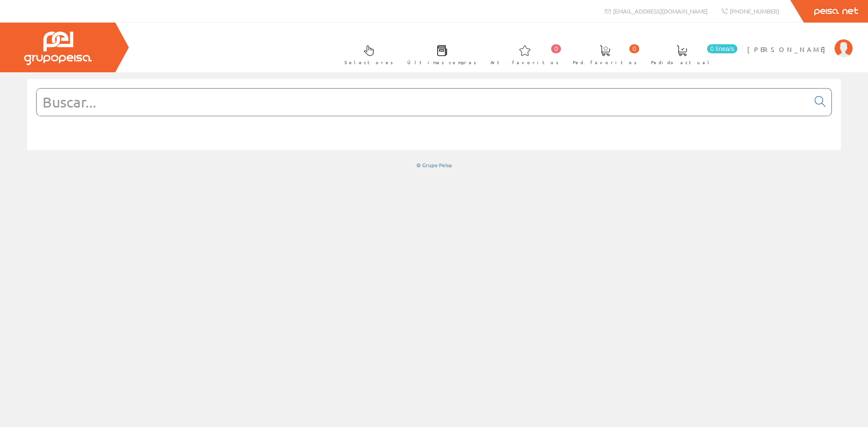  Describe the element at coordinates (439, 54) in the screenshot. I see `a: Últimas compras` at that location.